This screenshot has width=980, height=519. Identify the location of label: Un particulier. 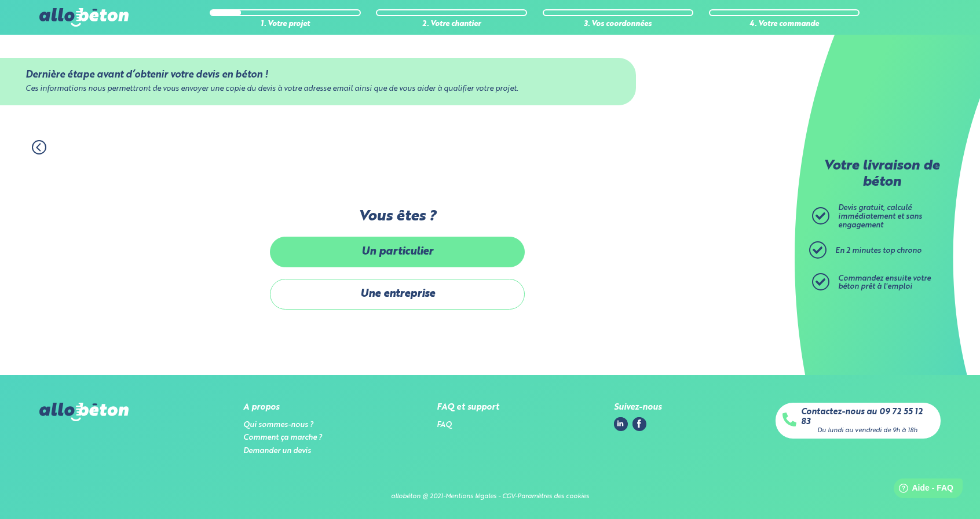
(398, 252).